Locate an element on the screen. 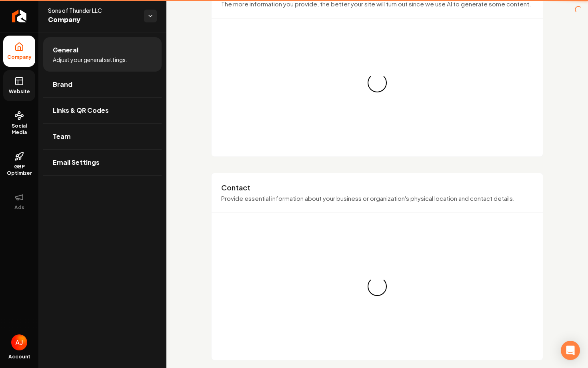 The width and height of the screenshot is (588, 368). div: Open Intercom Messenger is located at coordinates (570, 350).